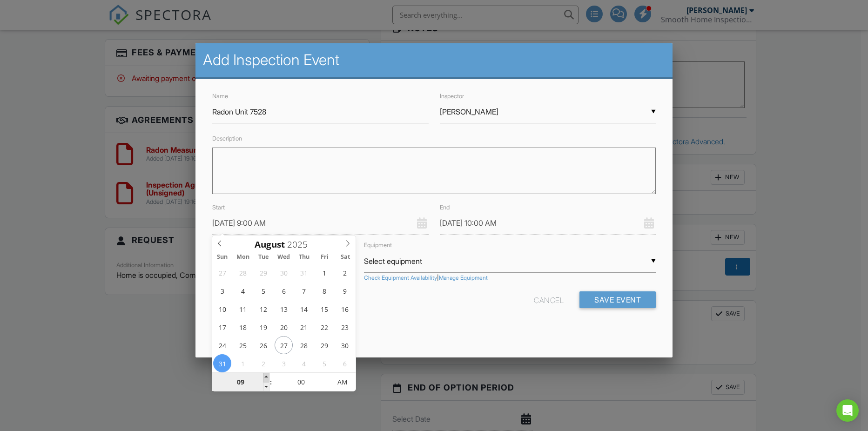 This screenshot has width=868, height=431. I want to click on span: August 18, 2025, so click(243, 327).